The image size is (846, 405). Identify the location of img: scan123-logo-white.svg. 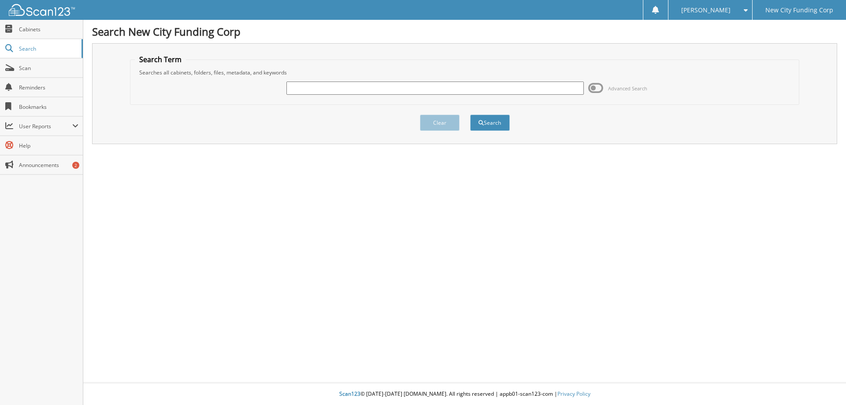
(42, 10).